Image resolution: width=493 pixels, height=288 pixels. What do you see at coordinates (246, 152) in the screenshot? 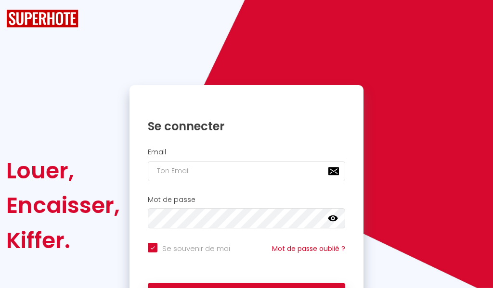
I see `h2: Email` at bounding box center [246, 152].